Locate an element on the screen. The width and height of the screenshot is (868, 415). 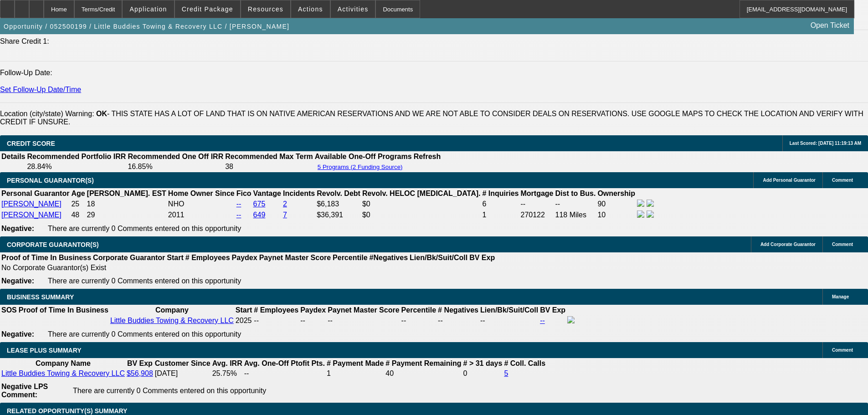
a: 649 is located at coordinates (259, 215).